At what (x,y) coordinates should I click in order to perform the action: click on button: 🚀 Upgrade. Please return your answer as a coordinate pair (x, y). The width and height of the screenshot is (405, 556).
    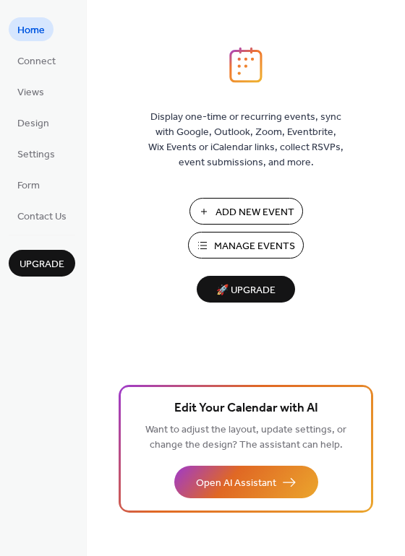
    Looking at the image, I should click on (246, 289).